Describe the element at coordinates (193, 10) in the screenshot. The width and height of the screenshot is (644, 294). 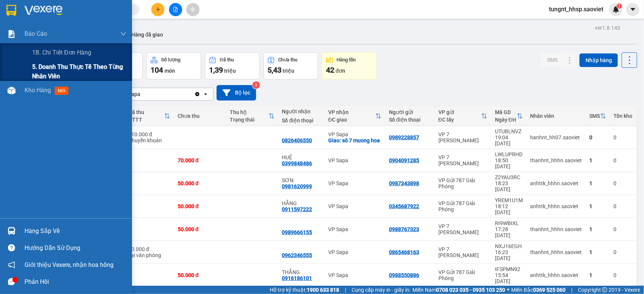
I see `span: aim` at that location.